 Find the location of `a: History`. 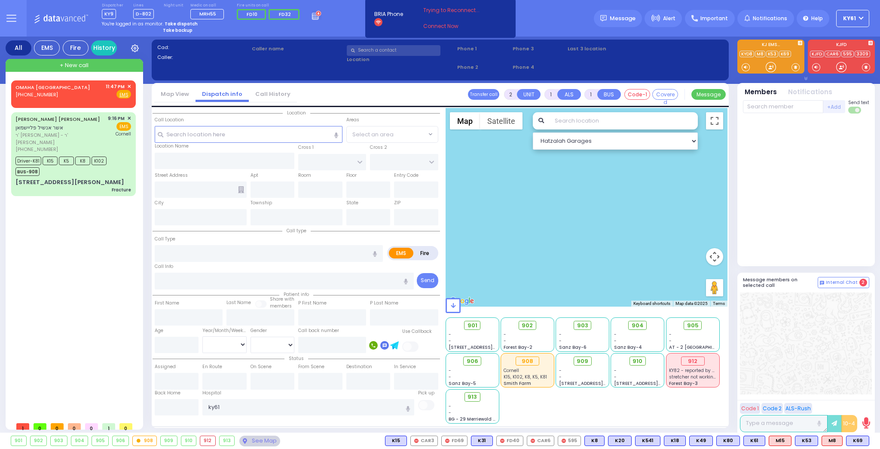

a: History is located at coordinates (104, 48).